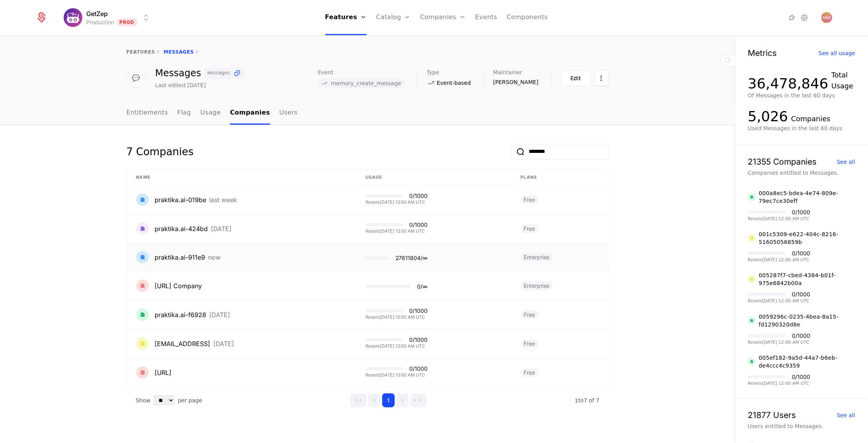  I want to click on th: Plans, so click(560, 177).